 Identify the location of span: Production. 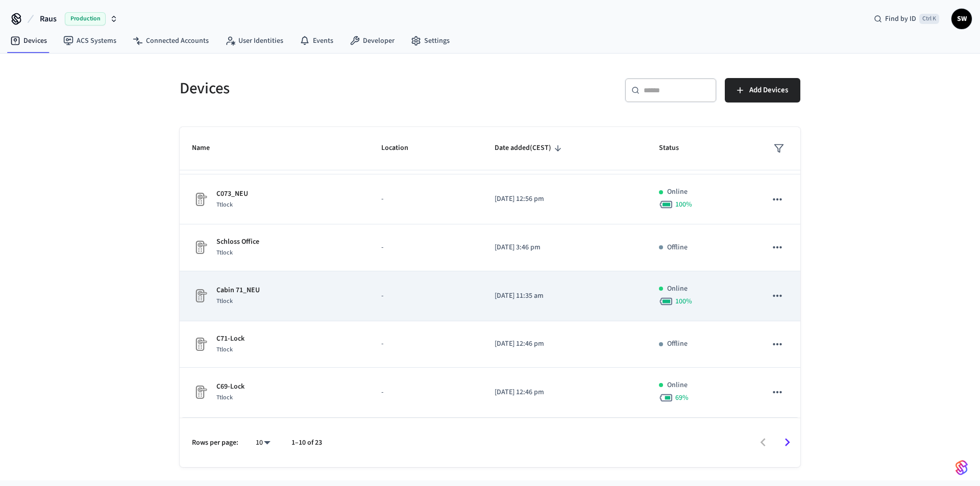
(85, 19).